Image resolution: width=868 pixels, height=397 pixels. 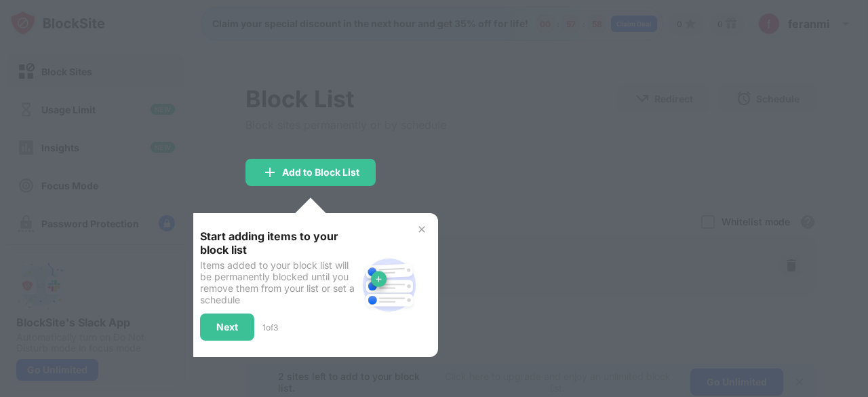 I want to click on img: block-site.svg, so click(x=389, y=285).